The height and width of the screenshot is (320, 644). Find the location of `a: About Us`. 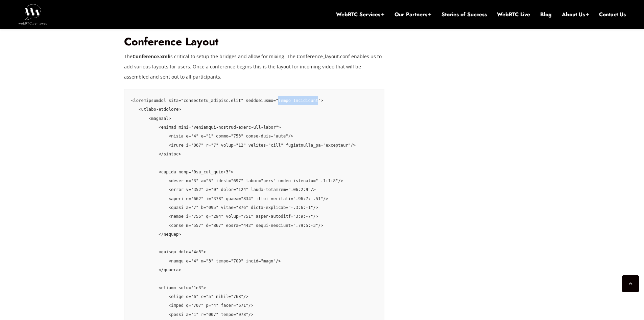

a: About Us is located at coordinates (576, 14).